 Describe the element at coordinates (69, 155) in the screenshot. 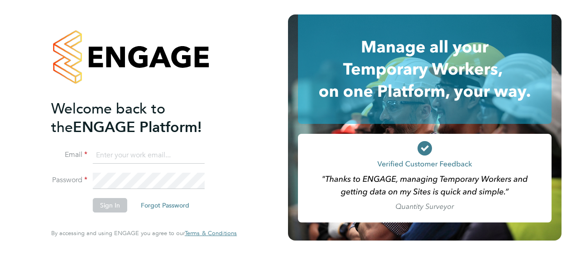

I see `label: Email` at that location.